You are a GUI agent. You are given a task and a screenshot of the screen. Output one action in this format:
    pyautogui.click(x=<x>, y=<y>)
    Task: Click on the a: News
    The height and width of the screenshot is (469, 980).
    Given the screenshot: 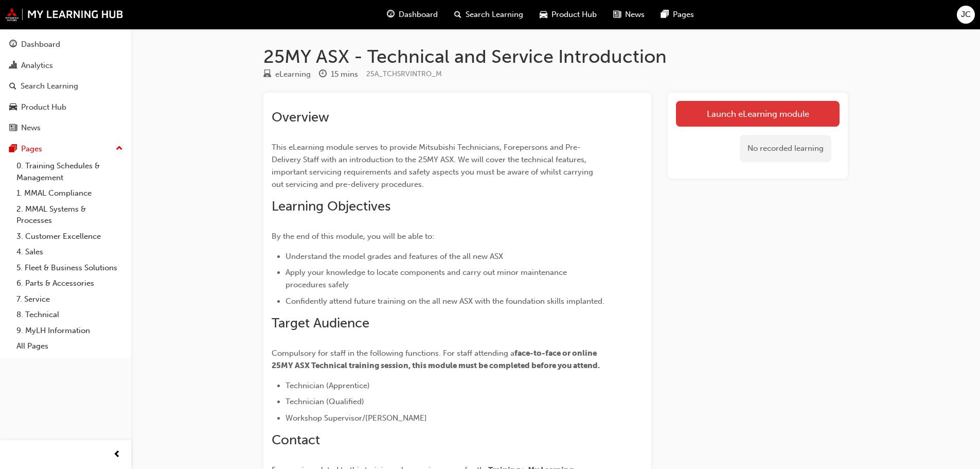 What is the action you would take?
    pyautogui.click(x=65, y=128)
    